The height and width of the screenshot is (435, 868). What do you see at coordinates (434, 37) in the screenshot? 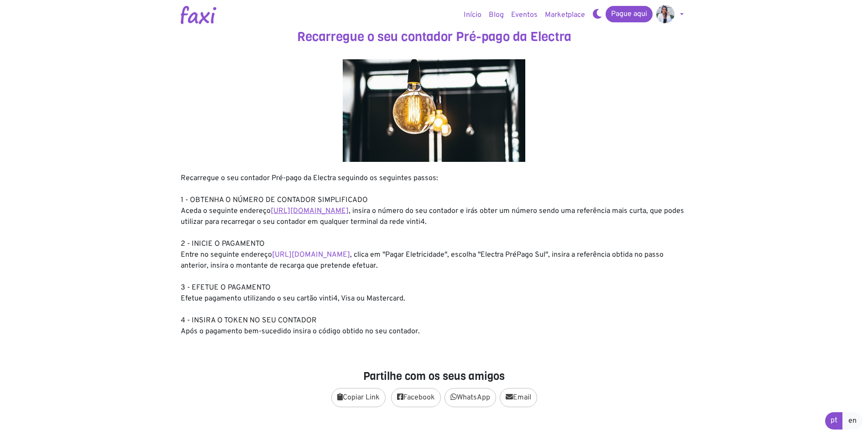
I see `h3: Recarregue o seu contador Pré-pago da Electra` at bounding box center [434, 37].